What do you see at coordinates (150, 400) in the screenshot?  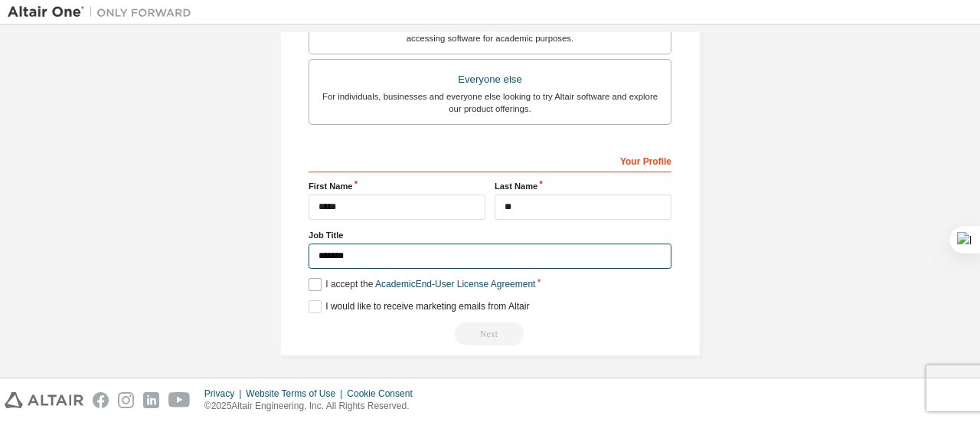 I see `img: linkedin.svg` at bounding box center [150, 400].